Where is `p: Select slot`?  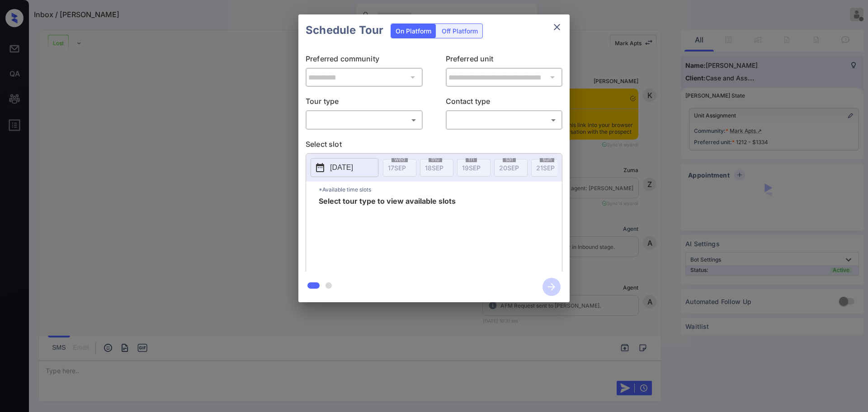 p: Select slot is located at coordinates (434, 146).